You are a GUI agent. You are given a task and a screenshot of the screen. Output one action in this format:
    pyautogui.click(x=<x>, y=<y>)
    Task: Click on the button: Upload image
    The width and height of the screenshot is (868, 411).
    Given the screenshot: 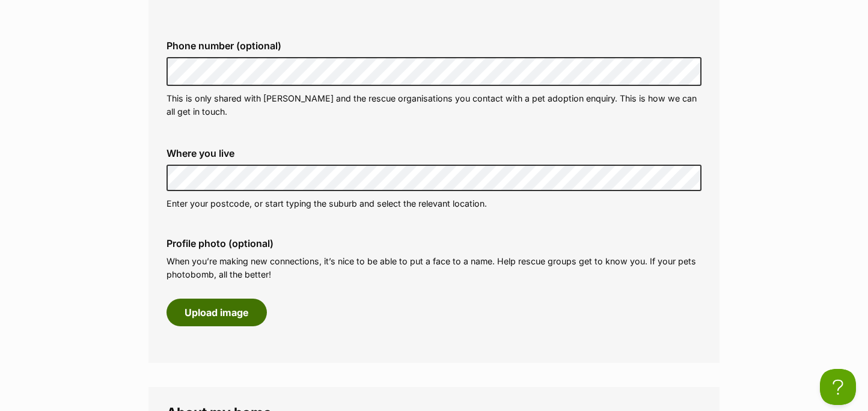 What is the action you would take?
    pyautogui.click(x=217, y=313)
    